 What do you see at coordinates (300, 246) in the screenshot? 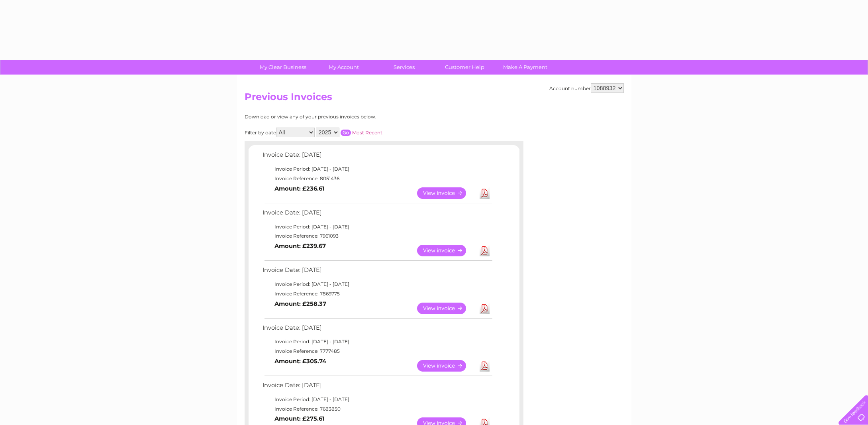
I see `b: Amount: £239.67` at bounding box center [300, 246].